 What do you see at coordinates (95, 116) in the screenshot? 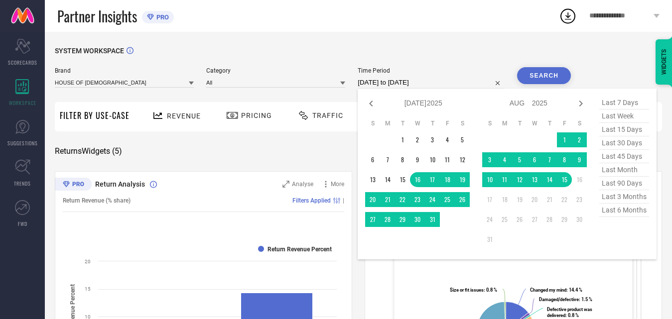
I see `span: Filter By Use-Case` at bounding box center [95, 116].